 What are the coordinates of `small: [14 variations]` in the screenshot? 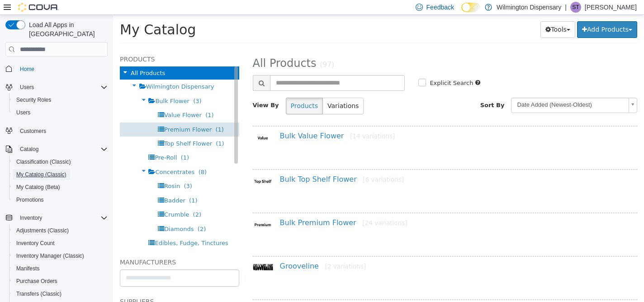 It's located at (259, 121).